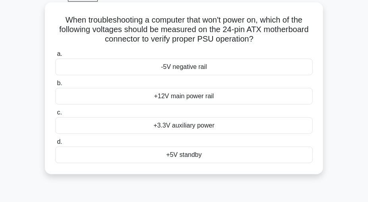 Image resolution: width=368 pixels, height=202 pixels. What do you see at coordinates (59, 54) in the screenshot?
I see `span: a.` at bounding box center [59, 54].